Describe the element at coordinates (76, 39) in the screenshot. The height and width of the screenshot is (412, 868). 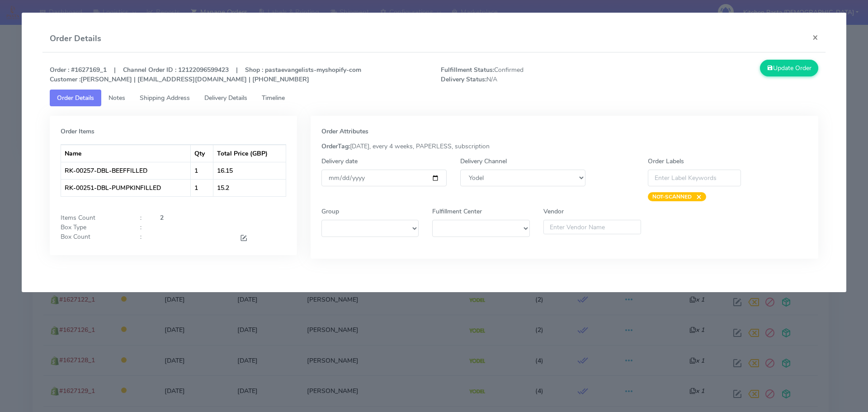
I see `h4: Order Details` at that location.